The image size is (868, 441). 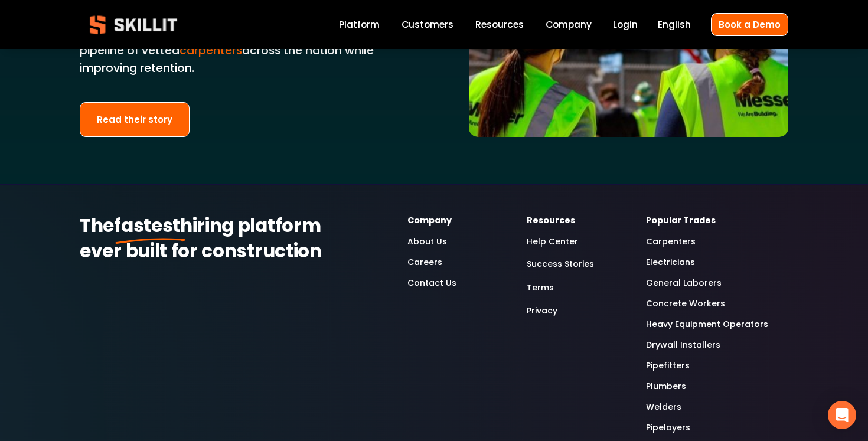 What do you see at coordinates (664, 407) in the screenshot?
I see `a: Welders` at bounding box center [664, 407].